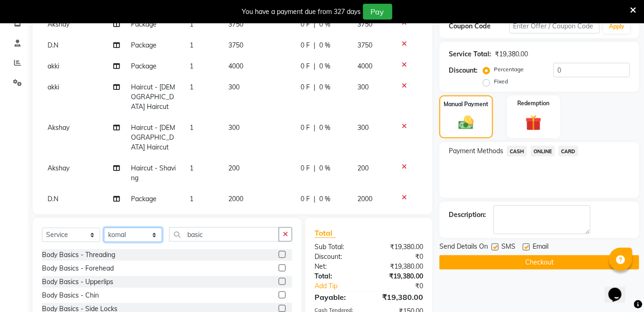 The width and height of the screenshot is (644, 312). Describe the element at coordinates (224, 234) in the screenshot. I see `input: Search or Scan` at that location.